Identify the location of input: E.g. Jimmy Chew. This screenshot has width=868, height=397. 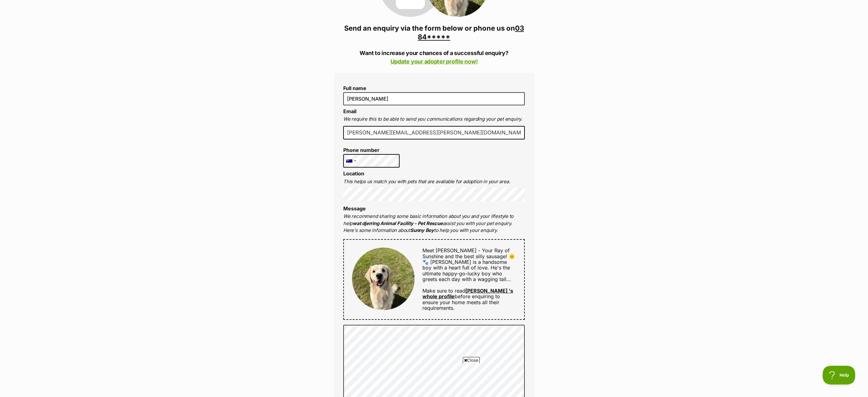
(434, 99).